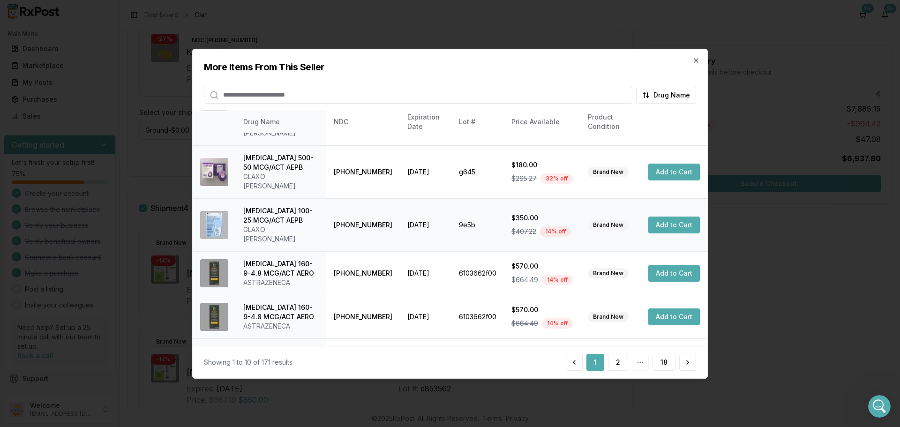  What do you see at coordinates (478, 122) in the screenshot?
I see `th: Lot #` at bounding box center [478, 122].